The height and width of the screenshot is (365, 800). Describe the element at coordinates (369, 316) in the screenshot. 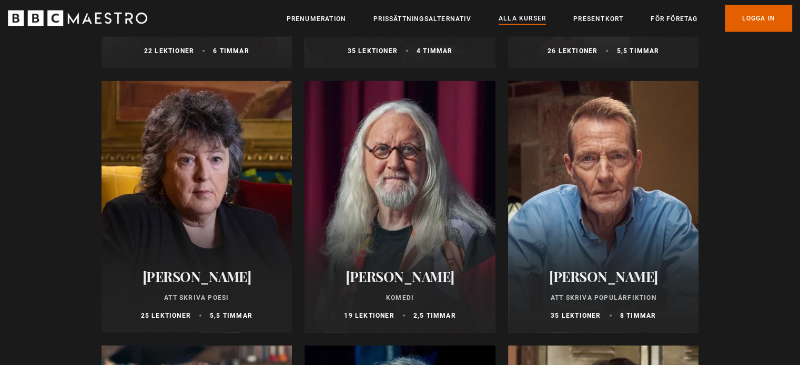

I see `font: 19 lektioner` at that location.